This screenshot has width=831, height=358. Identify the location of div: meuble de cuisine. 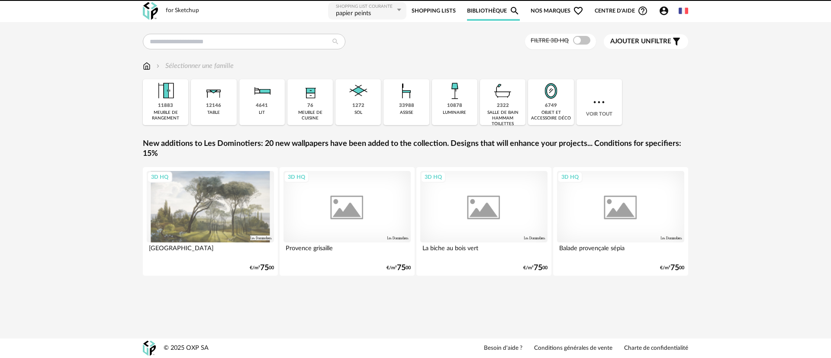
(310, 116).